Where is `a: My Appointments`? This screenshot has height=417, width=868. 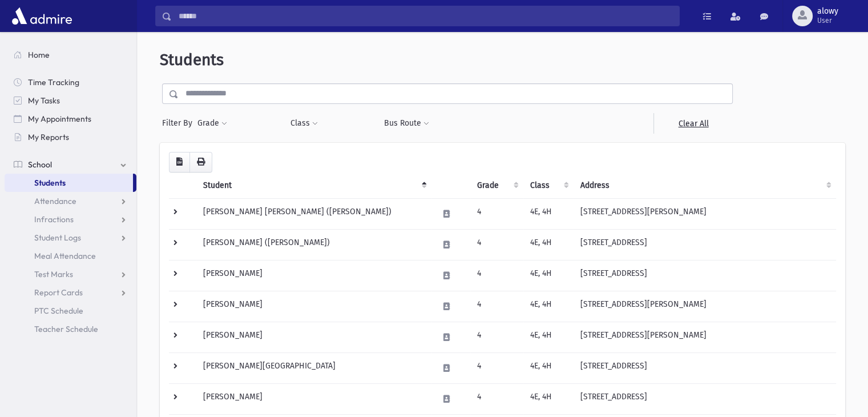 a: My Appointments is located at coordinates (70, 119).